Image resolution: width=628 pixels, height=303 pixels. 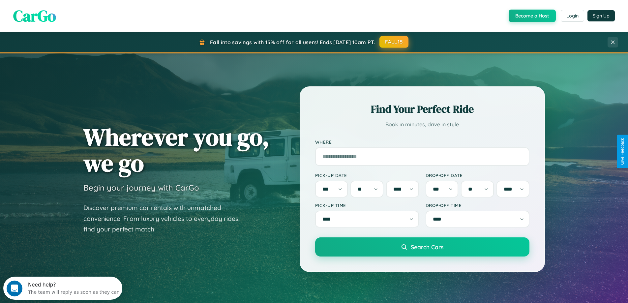 What do you see at coordinates (422, 247) in the screenshot?
I see `button: Search Cars` at bounding box center [422, 247].